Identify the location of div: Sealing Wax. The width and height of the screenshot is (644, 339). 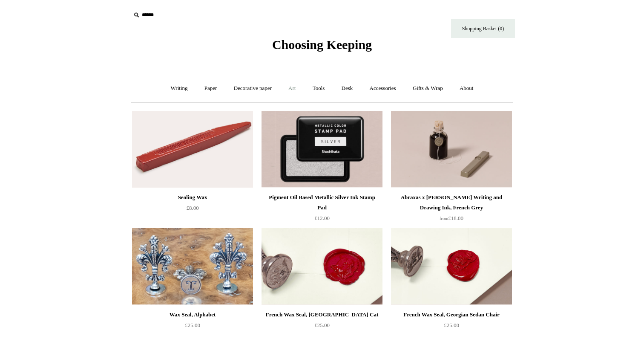
(193, 198).